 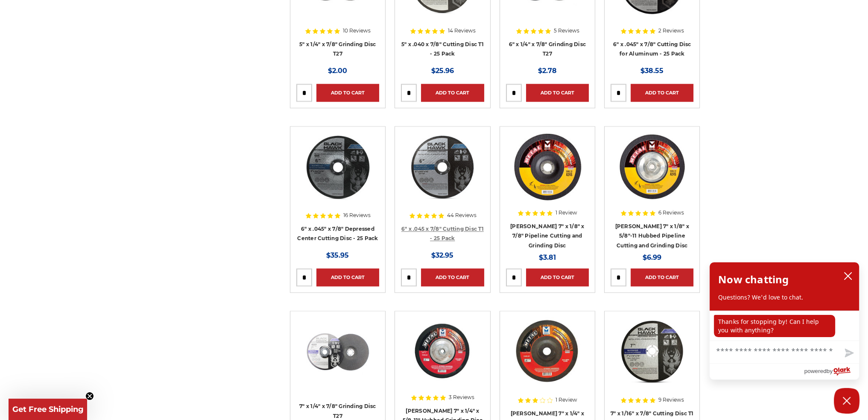 What do you see at coordinates (652, 70) in the screenshot?
I see `span: $38.55` at bounding box center [652, 70].